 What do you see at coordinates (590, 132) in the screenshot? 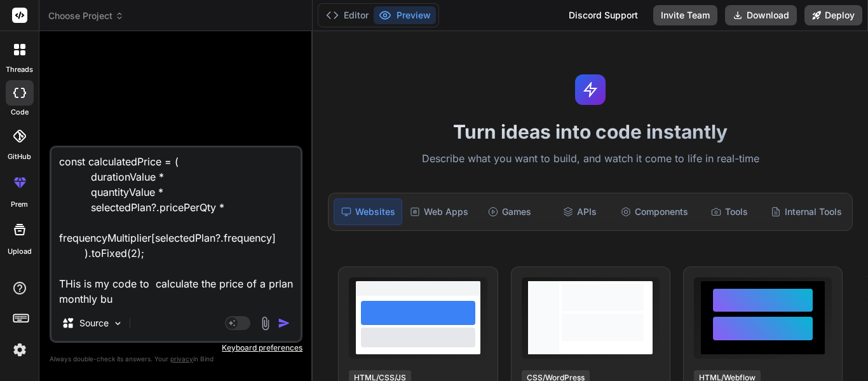
I see `h1: Turn ideas into code instantly` at bounding box center [590, 132].